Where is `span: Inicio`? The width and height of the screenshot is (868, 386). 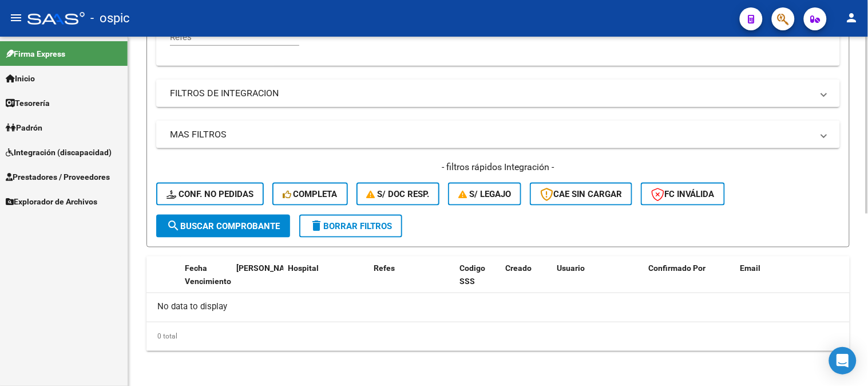 span: Inicio is located at coordinates (20, 78).